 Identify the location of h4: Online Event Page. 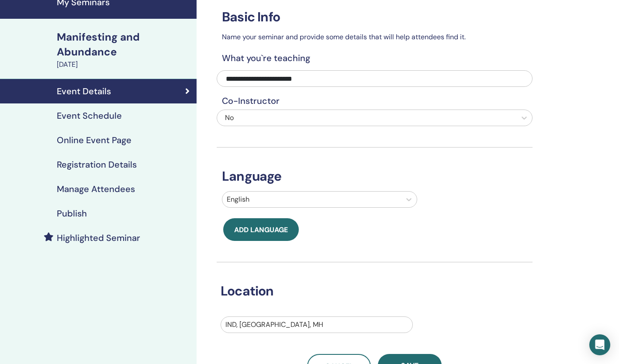
(94, 140).